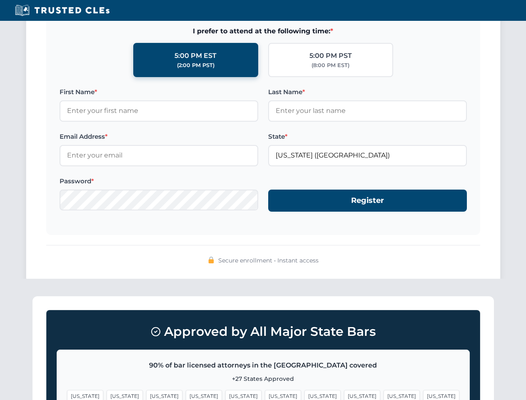 The height and width of the screenshot is (400, 526). Describe the element at coordinates (195, 56) in the screenshot. I see `div: 5:00 PM EST` at that location.